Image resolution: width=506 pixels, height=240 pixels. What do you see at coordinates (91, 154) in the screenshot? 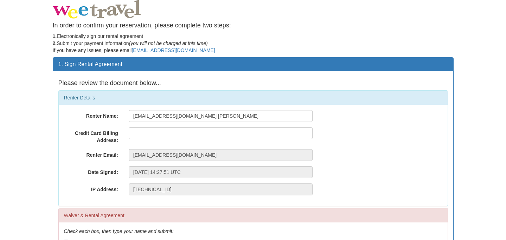
I see `label: Renter Email:` at bounding box center [91, 154].